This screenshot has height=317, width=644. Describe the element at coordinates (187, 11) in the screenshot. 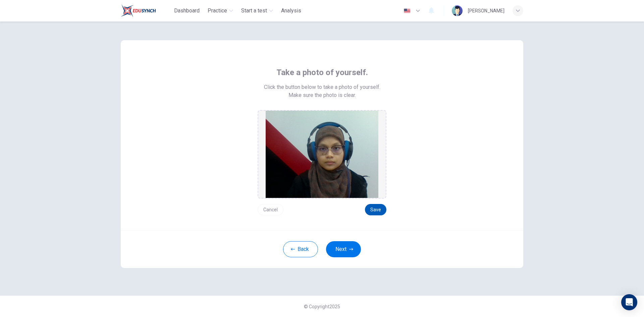

I see `button: Dashboard` at that location.